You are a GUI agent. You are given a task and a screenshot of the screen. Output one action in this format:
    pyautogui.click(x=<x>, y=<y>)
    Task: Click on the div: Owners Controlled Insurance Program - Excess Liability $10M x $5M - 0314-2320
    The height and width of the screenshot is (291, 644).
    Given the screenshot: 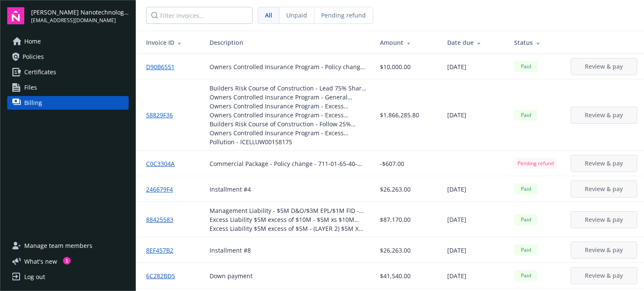 What is the action you would take?
    pyautogui.click(x=288, y=115)
    